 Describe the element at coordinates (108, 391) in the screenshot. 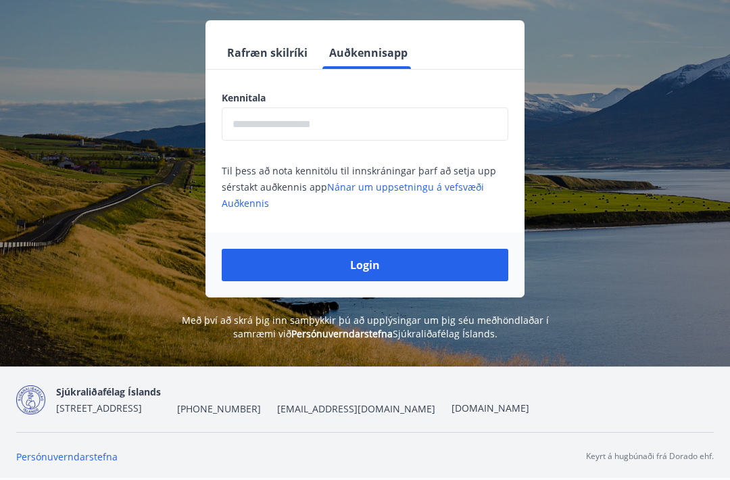

I see `span: Sjúkraliðafélag Íslands` at that location.